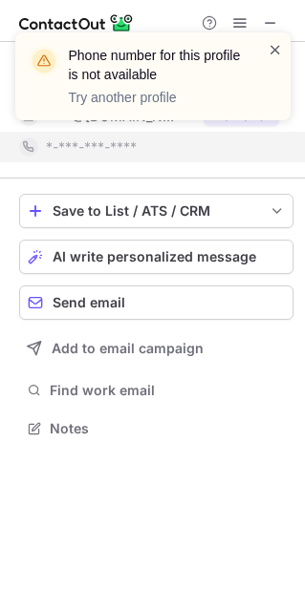 The height and width of the screenshot is (610, 305). What do you see at coordinates (44, 61) in the screenshot?
I see `img: warning` at bounding box center [44, 61].